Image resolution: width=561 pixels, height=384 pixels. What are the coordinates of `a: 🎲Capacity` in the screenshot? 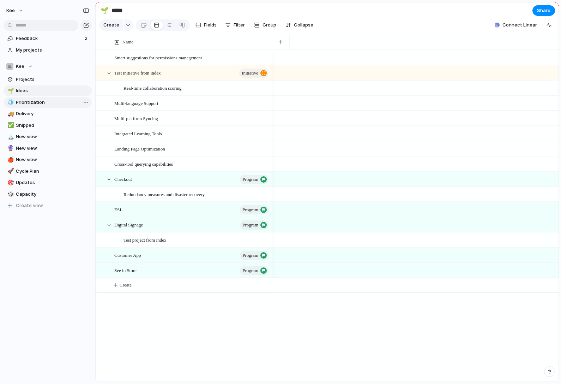 It's located at (48, 194).